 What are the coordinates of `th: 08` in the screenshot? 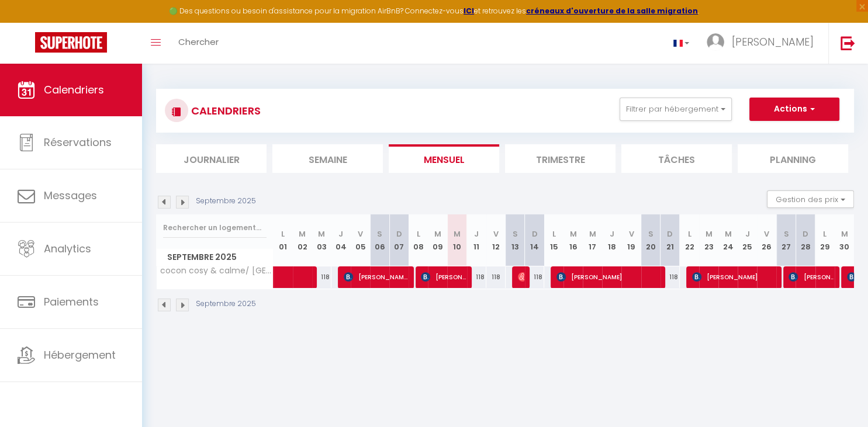 It's located at (418, 240).